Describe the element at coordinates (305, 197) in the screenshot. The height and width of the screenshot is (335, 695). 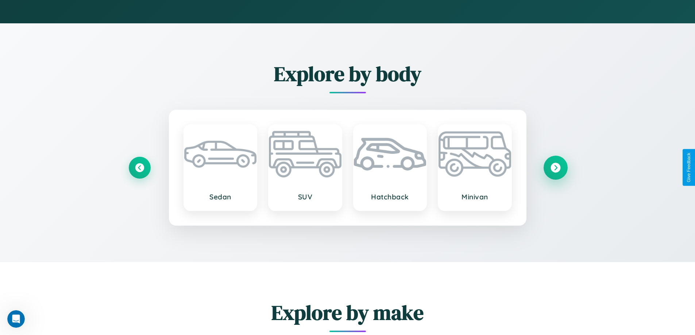
I see `h3: SUV` at that location.